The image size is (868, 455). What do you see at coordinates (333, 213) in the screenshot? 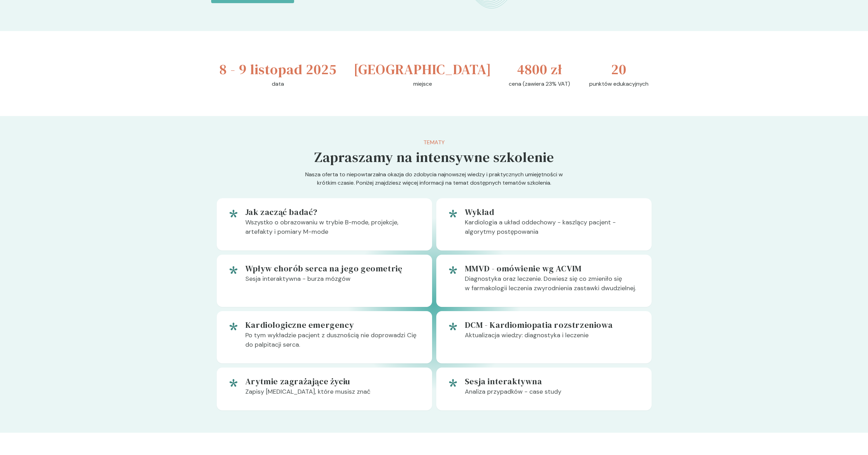
I see `h5: Jak zacząć badać?` at bounding box center [333, 213].